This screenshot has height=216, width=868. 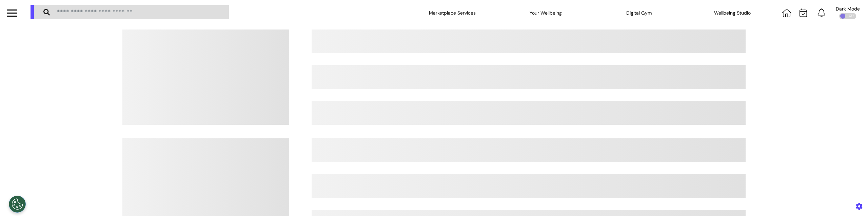 I want to click on div: OFF, so click(x=848, y=16).